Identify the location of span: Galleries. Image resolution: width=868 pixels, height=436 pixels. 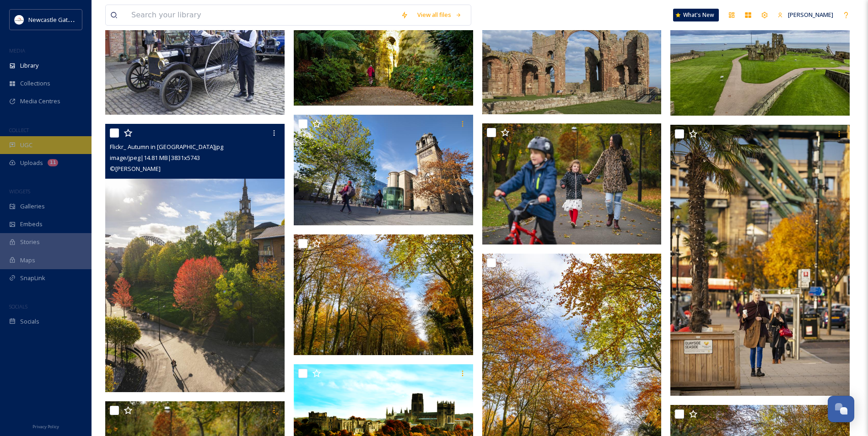
(33, 206).